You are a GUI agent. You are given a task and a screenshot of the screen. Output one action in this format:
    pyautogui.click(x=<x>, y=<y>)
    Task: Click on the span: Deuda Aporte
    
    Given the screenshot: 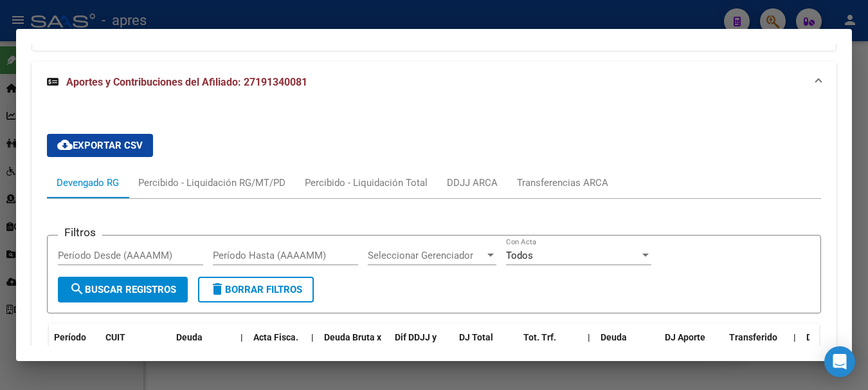 What is the action you would take?
    pyautogui.click(x=614, y=344)
    